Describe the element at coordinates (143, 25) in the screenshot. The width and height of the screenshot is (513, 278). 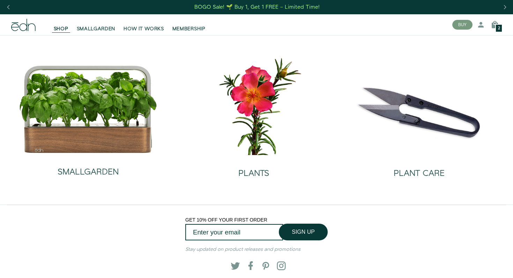
I see `a: HOW IT WORKS` at that location.